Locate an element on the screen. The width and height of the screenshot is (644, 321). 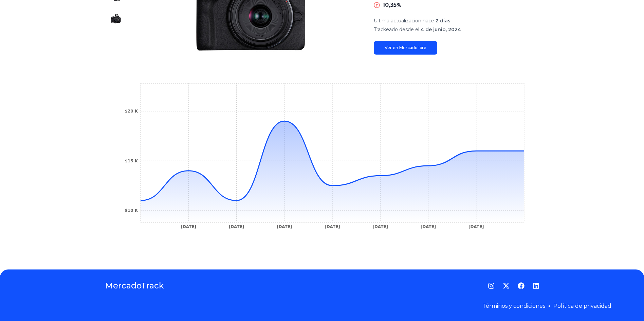
span: 4 de junio, 2024 is located at coordinates (441, 30).